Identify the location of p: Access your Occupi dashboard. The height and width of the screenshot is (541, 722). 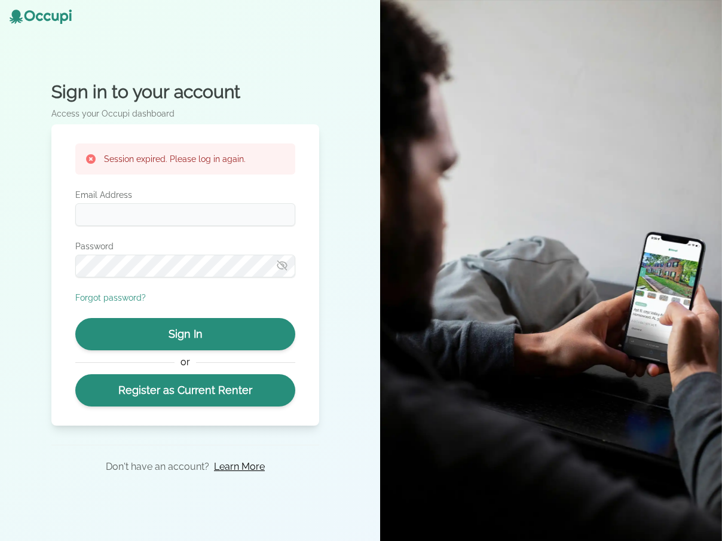
(185, 114).